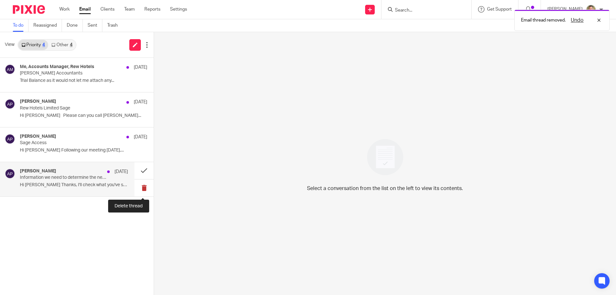 The height and width of the screenshot is (295, 616). I want to click on a: Work, so click(64, 9).